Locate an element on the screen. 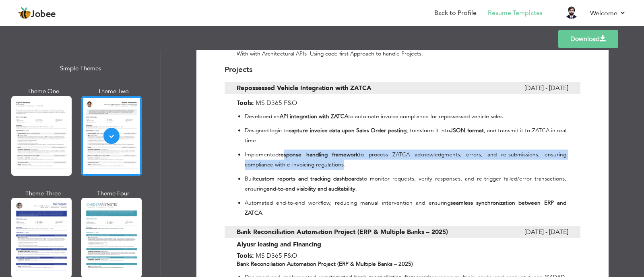  strong: API integration with ZATCA is located at coordinates (314, 116).